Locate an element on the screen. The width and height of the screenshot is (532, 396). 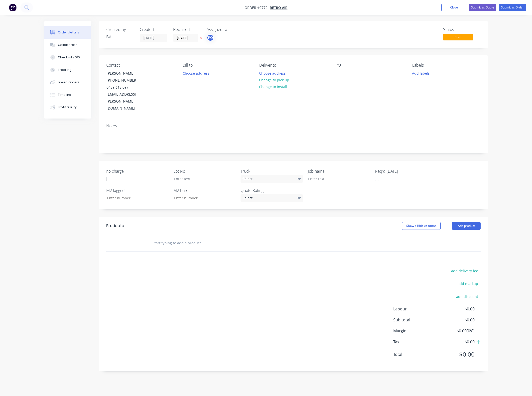
div: Checklists 0/0 is located at coordinates (69, 58).